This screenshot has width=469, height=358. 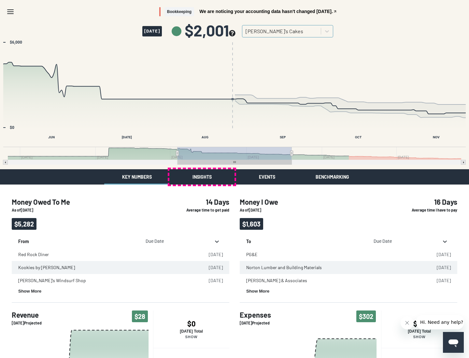 What do you see at coordinates (283, 137) in the screenshot?
I see `text: SEP` at bounding box center [283, 137].